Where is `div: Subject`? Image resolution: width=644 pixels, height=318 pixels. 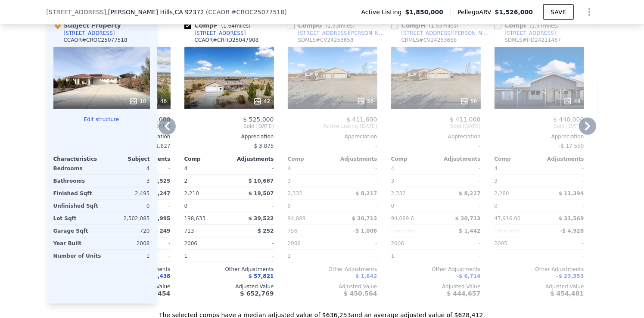
div: Subject is located at coordinates (126, 159).